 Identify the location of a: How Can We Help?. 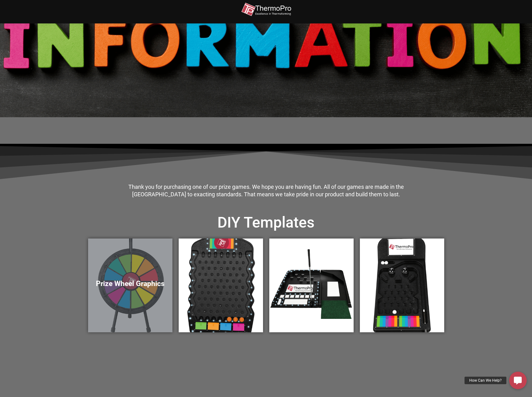
(518, 381).